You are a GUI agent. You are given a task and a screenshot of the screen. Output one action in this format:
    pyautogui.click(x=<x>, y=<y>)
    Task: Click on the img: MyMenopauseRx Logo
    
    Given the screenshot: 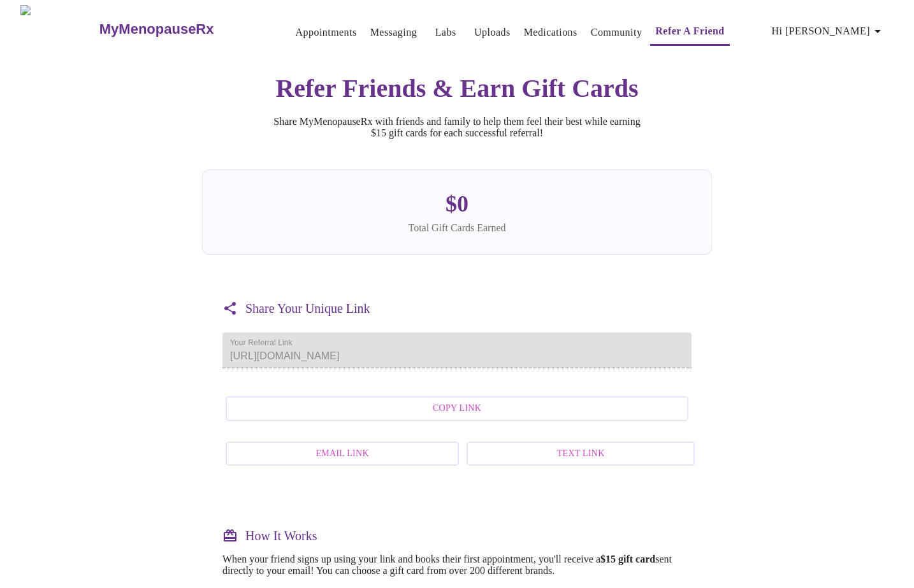 What is the action you would take?
    pyautogui.click(x=58, y=29)
    